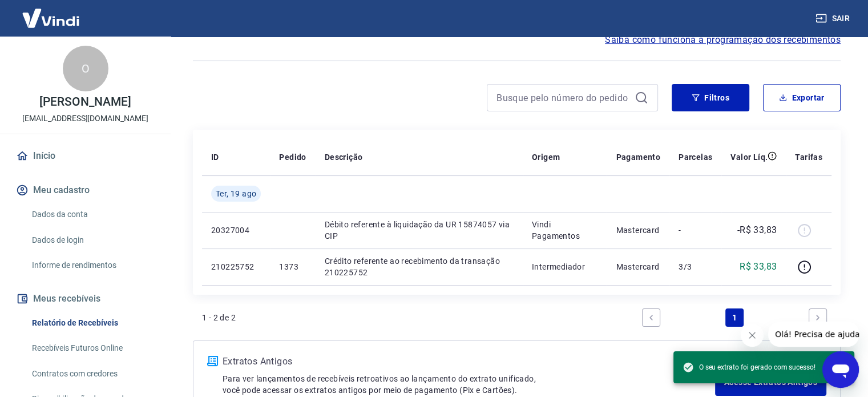 The image size is (868, 397). What do you see at coordinates (92, 214) in the screenshot?
I see `a: Dados da conta` at bounding box center [92, 214].